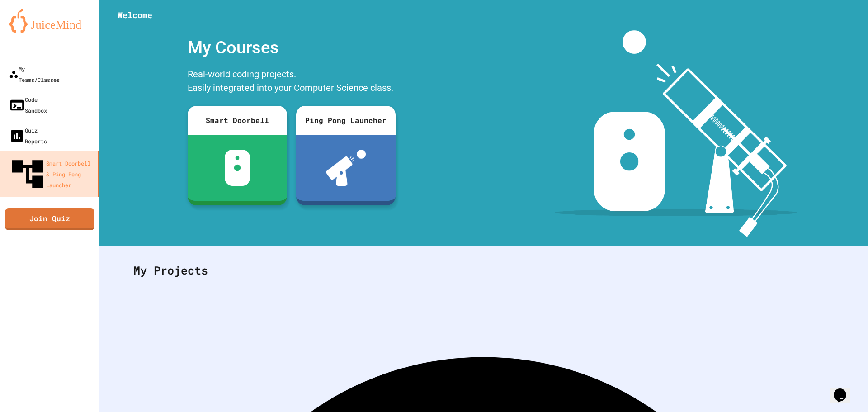 The width and height of the screenshot is (868, 412). Describe the element at coordinates (676, 133) in the screenshot. I see `img: banner-image-my-projects.png` at that location.